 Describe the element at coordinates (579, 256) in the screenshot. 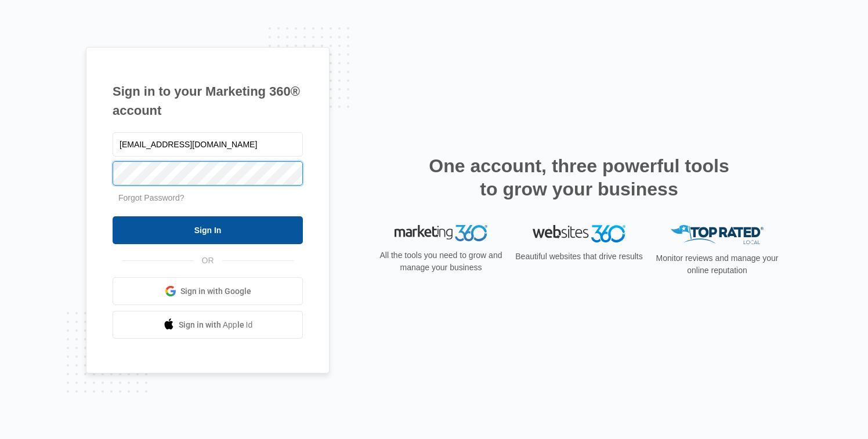

I see `p: Beautiful websites that drive results` at that location.